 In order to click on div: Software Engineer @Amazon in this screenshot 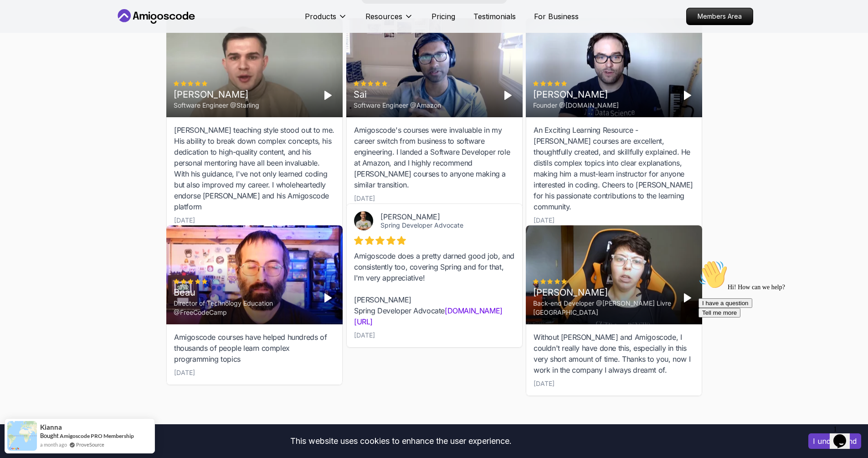, I will do `click(397, 106)`.